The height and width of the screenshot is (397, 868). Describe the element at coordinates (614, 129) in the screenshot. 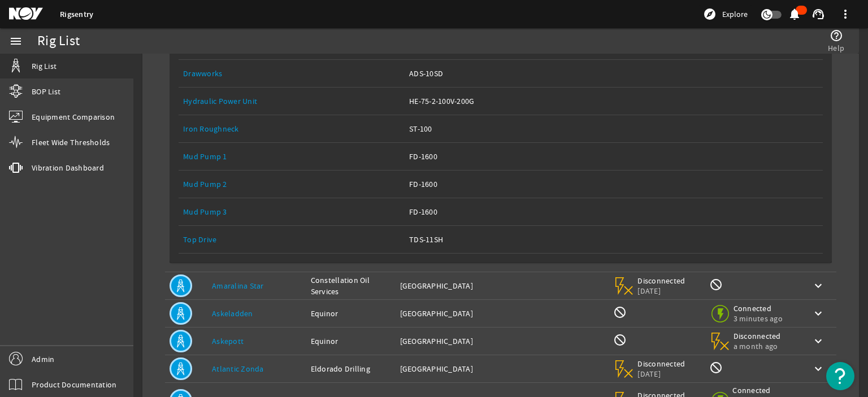

I see `a: ST-100` at that location.